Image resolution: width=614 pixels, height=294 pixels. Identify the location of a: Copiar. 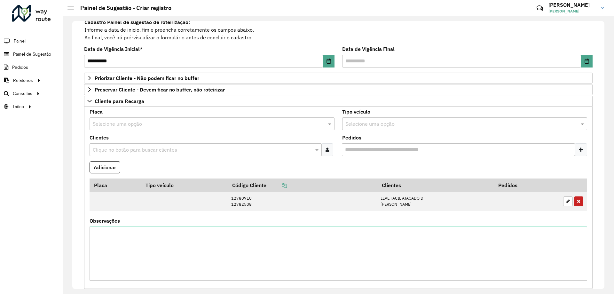
(276, 185).